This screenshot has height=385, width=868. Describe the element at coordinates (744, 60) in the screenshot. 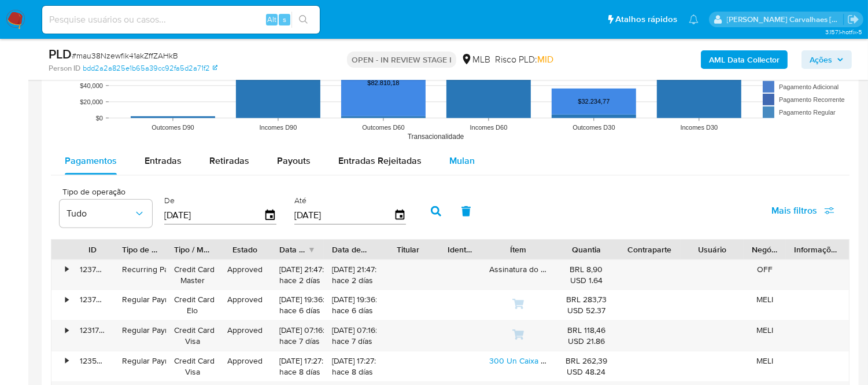

I see `button: AML Data Collector` at that location.